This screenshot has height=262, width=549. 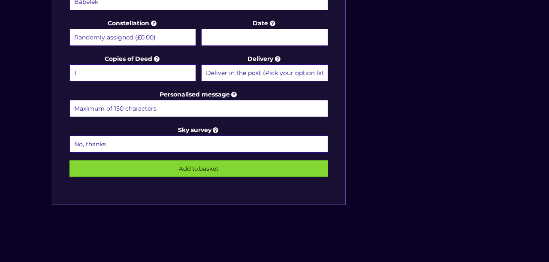 I want to click on select: Constellation, so click(x=133, y=37).